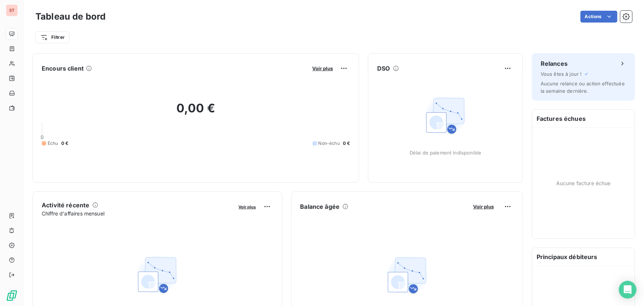  What do you see at coordinates (584, 183) in the screenshot?
I see `span: Aucune facture échue` at bounding box center [584, 183].